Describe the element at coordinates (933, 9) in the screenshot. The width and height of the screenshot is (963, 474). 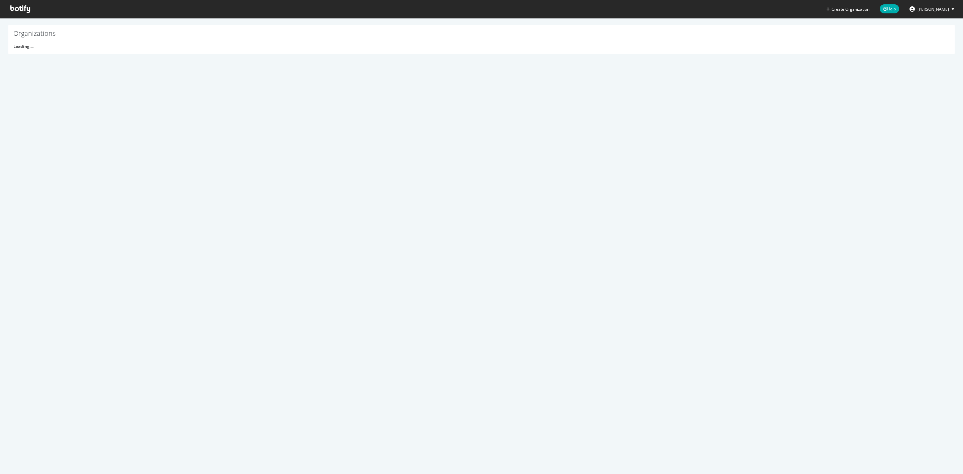
I see `span: Nicolas Beaucourt` at that location.